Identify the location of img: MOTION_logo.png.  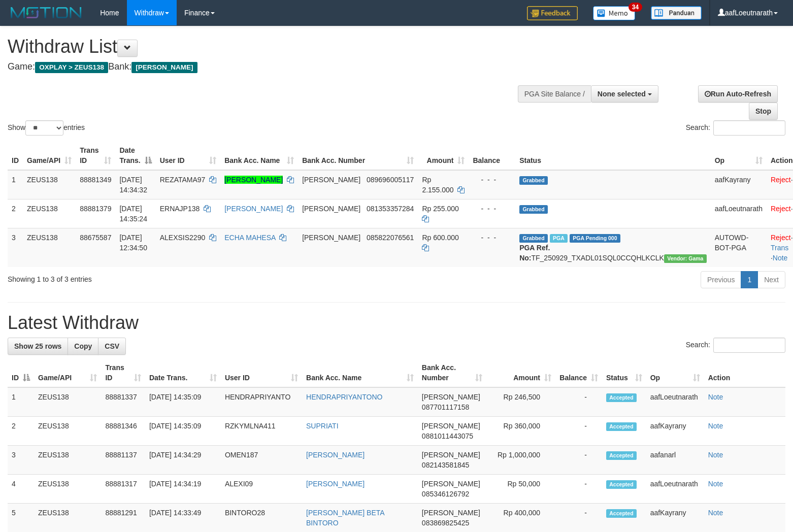
(46, 13).